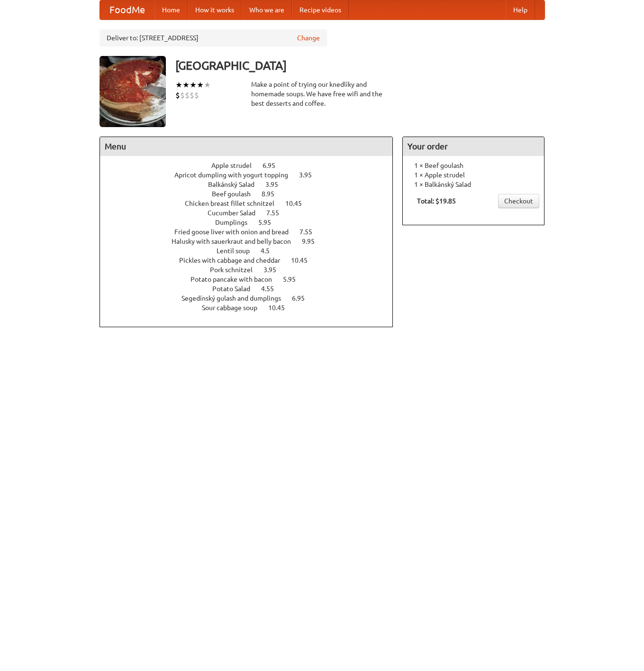 The image size is (644, 671). Describe the element at coordinates (520, 10) in the screenshot. I see `a: Help` at that location.